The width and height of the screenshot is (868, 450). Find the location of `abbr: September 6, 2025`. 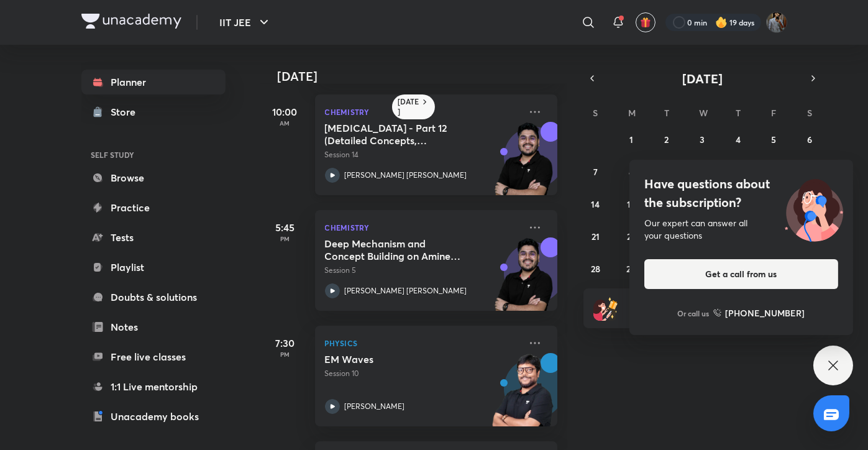

abbr: September 6, 2025 is located at coordinates (810, 139).